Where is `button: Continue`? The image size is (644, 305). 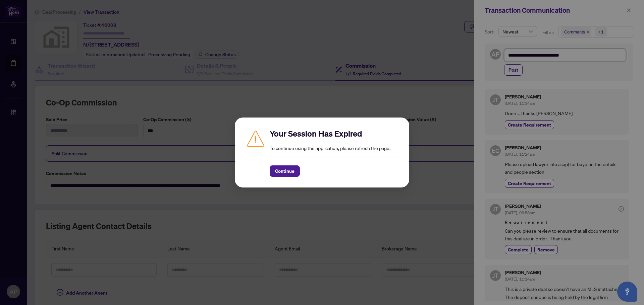
button: Continue is located at coordinates (285, 171).